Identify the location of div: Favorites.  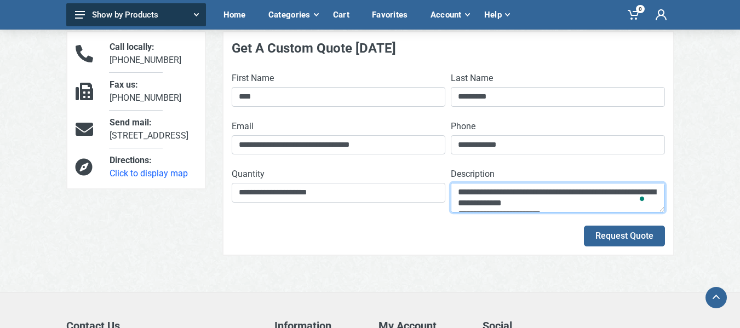
(393, 15).